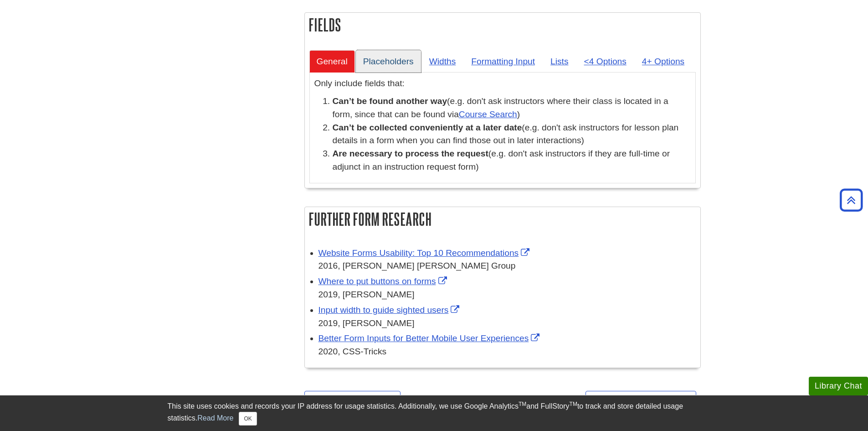 Image resolution: width=868 pixels, height=431 pixels. I want to click on button: Close, so click(247, 418).